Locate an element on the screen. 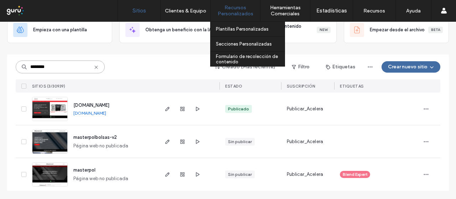  a: masterpolbolsas-v2 is located at coordinates (95, 137).